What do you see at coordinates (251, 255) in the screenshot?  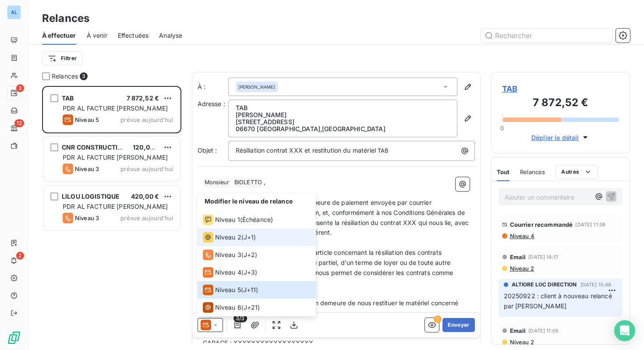 I see `span: J+2 )` at bounding box center [251, 255].